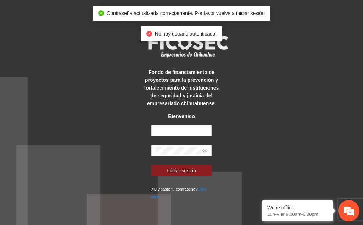 The width and height of the screenshot is (363, 225). Describe the element at coordinates (186, 13) in the screenshot. I see `span: Contraseña actualizada correctamente. Por favor vuelve a iniciar sesión` at that location.